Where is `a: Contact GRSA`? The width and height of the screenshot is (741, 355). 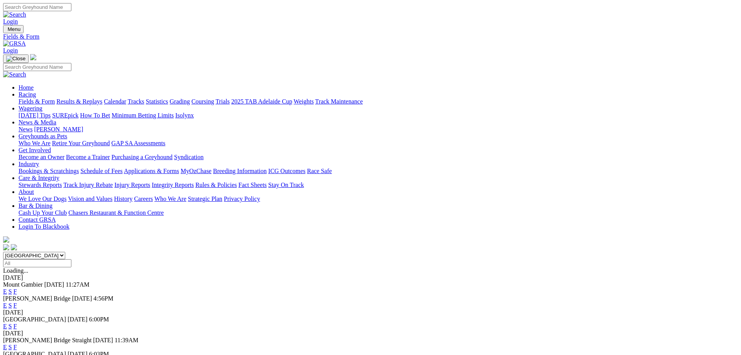 a: Contact GRSA is located at coordinates (37, 219).